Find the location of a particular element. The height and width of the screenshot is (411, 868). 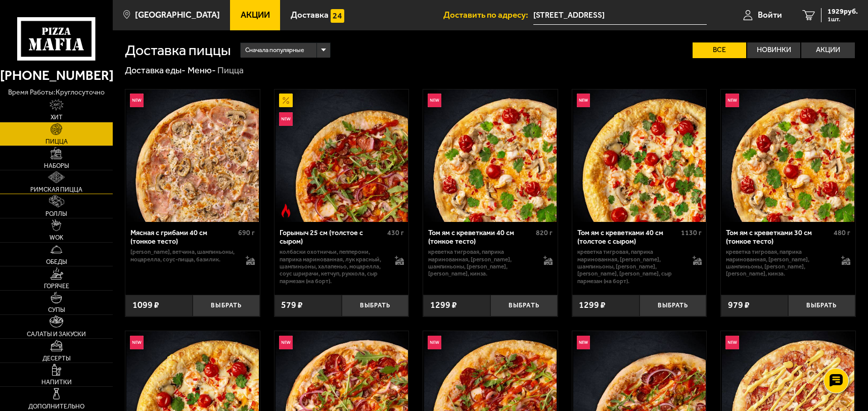

span: Салаты и закуски is located at coordinates (56, 334).